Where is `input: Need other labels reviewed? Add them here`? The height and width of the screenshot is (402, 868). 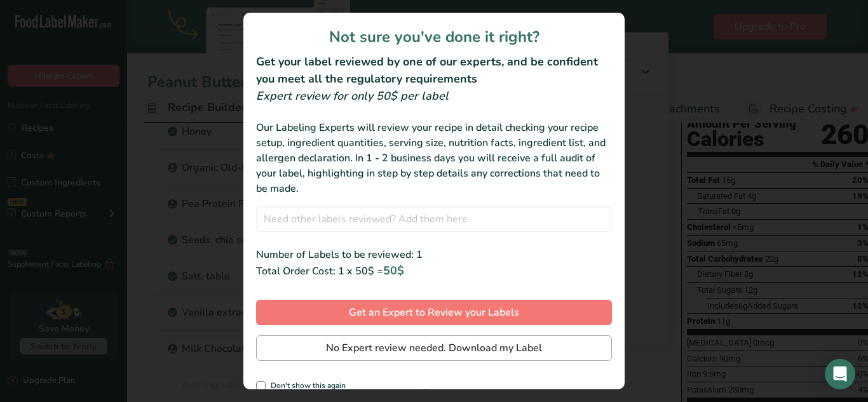 input: Need other labels reviewed? Add them here is located at coordinates (434, 219).